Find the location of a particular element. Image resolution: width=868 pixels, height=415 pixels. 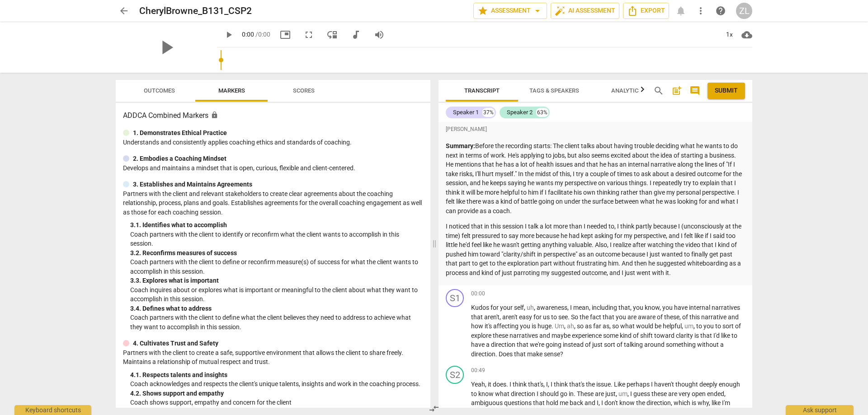

span: Tags & Speakers is located at coordinates (554, 90).